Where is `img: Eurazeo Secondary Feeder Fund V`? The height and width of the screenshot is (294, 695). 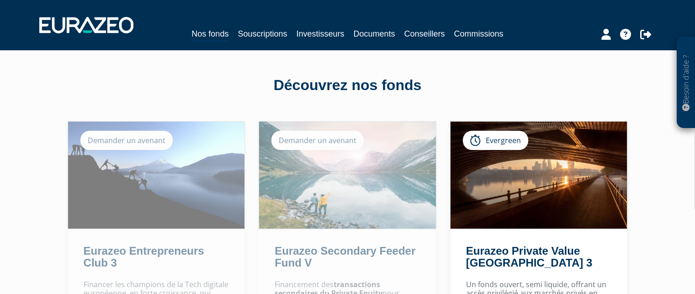 img: Eurazeo Secondary Feeder Fund V is located at coordinates (347, 175).